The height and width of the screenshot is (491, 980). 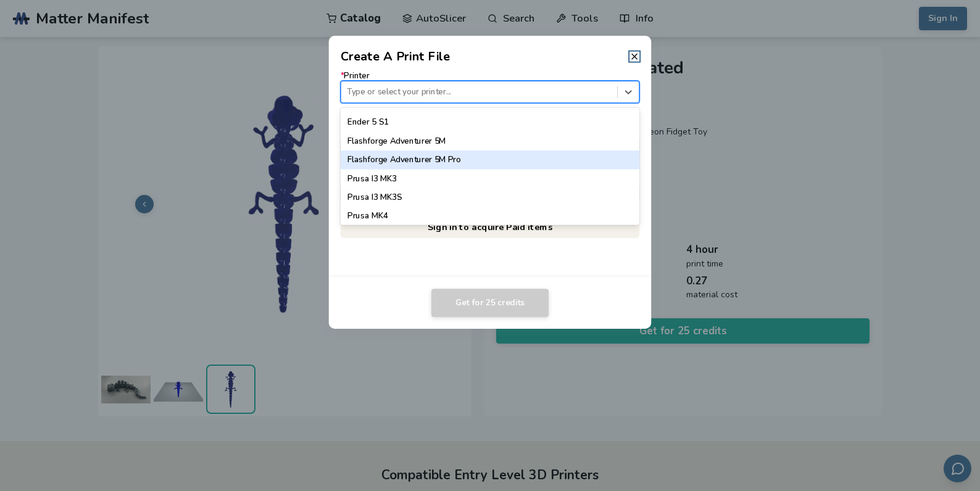 What do you see at coordinates (490, 303) in the screenshot?
I see `button: Get for 25 credits` at bounding box center [490, 303].